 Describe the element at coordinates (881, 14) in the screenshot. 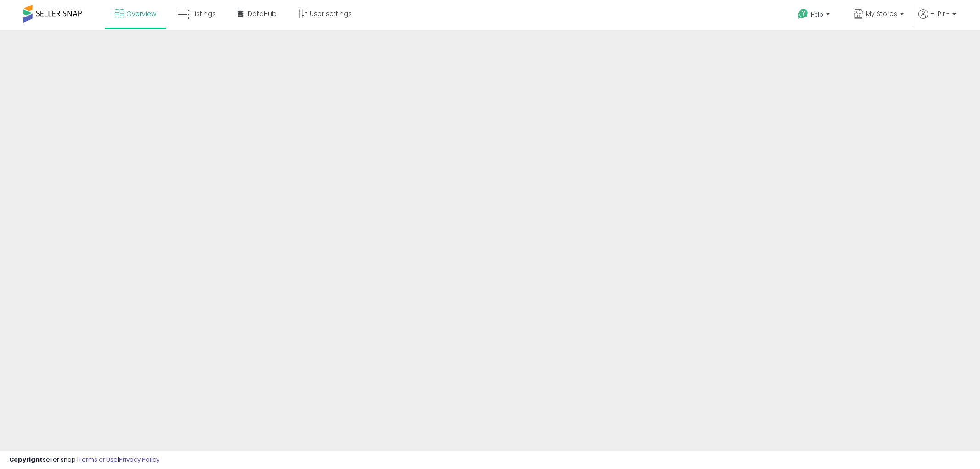

I see `span: My Stores` at that location.